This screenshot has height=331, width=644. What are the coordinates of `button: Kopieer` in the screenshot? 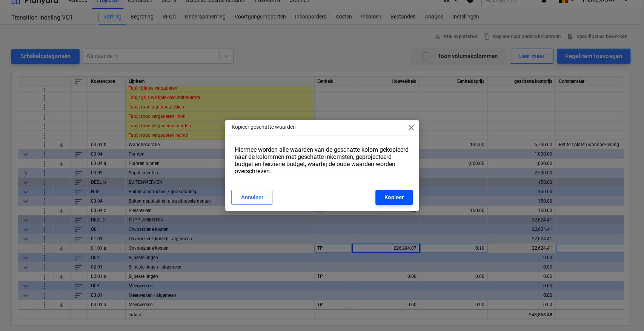 It's located at (394, 198).